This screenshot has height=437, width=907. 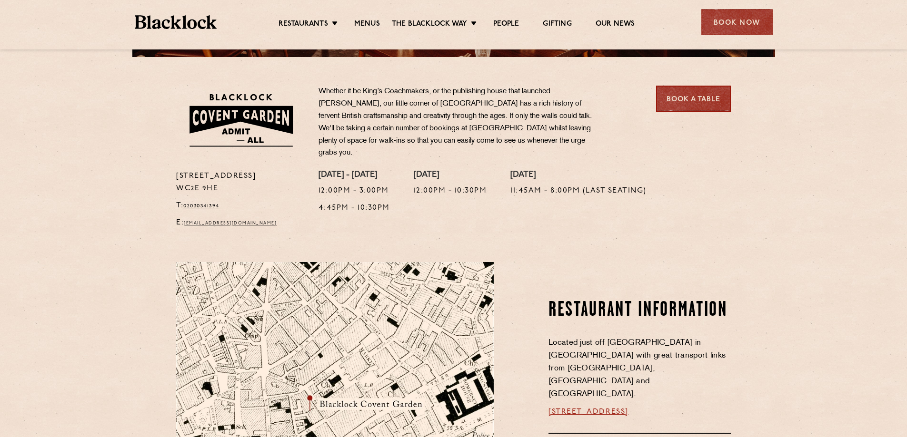 What do you see at coordinates (240, 223) in the screenshot?
I see `p: E:` at bounding box center [240, 223].